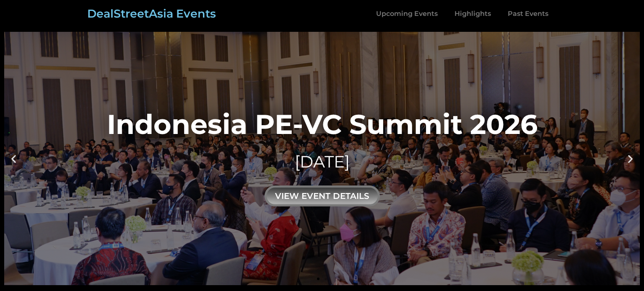 The image size is (644, 291). What do you see at coordinates (528, 14) in the screenshot?
I see `a: Past Events` at bounding box center [528, 14].